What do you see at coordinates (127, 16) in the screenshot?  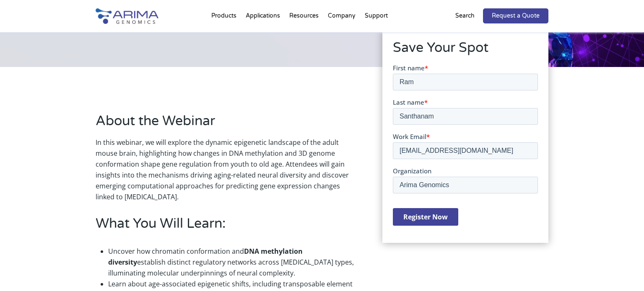 I see `img: Arima-Genomics-logo` at bounding box center [127, 16].